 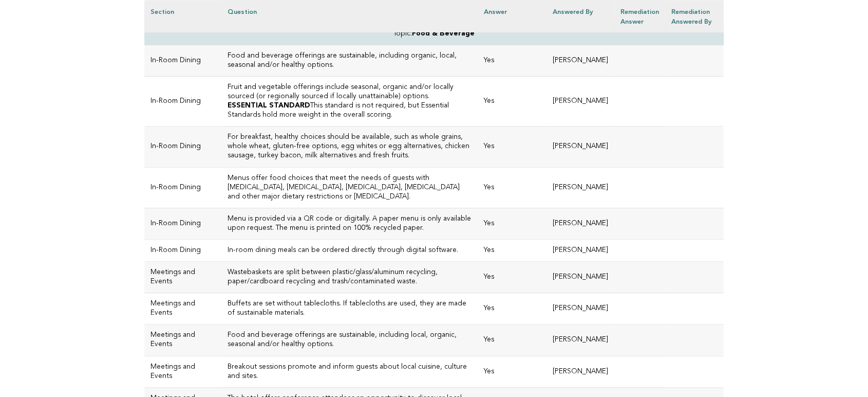 I want to click on h3: Fruit and vegetable offerings include seasonal, organic and/or locally sourced (or regionally sou..., so click(x=349, y=92).